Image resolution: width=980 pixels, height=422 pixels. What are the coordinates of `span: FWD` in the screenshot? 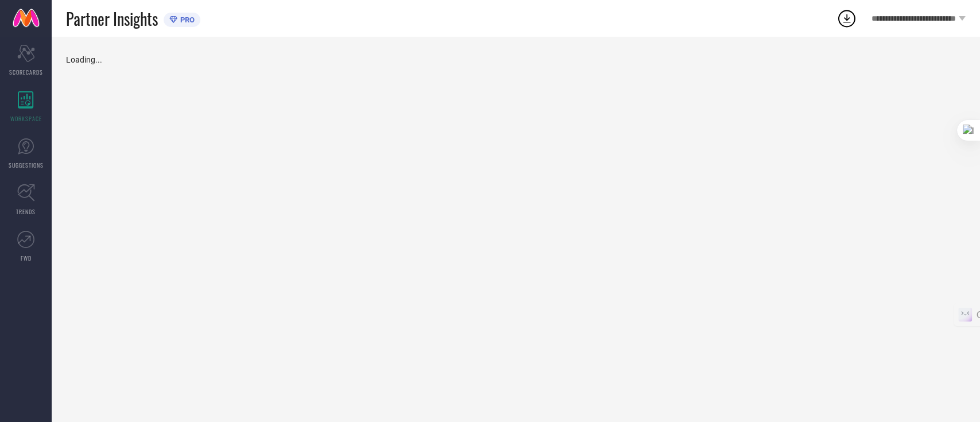 It's located at (26, 258).